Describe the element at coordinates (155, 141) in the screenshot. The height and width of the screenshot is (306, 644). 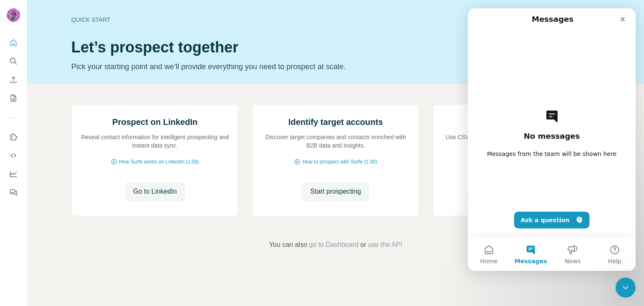
I see `p: Reveal contact information for intelligent prospecting and instant data sync.` at that location.